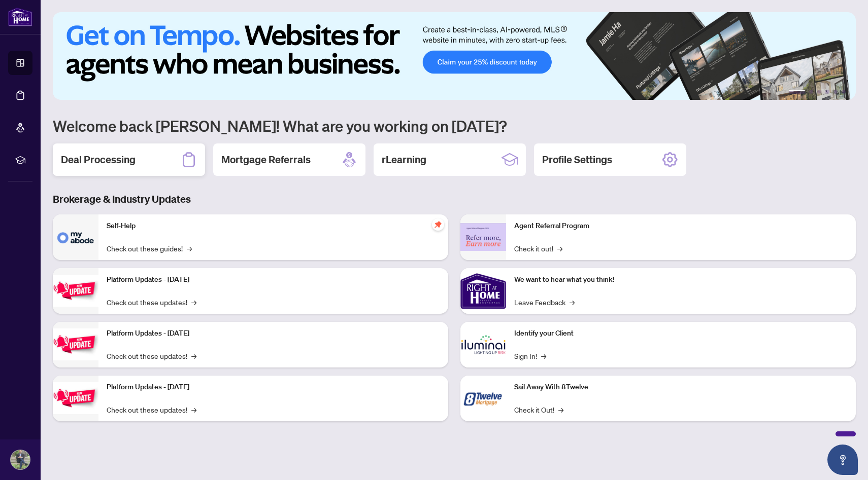 This screenshot has width=868, height=480. What do you see at coordinates (76, 398) in the screenshot?
I see `img: Platform Updates - June 23, 2025` at bounding box center [76, 398].